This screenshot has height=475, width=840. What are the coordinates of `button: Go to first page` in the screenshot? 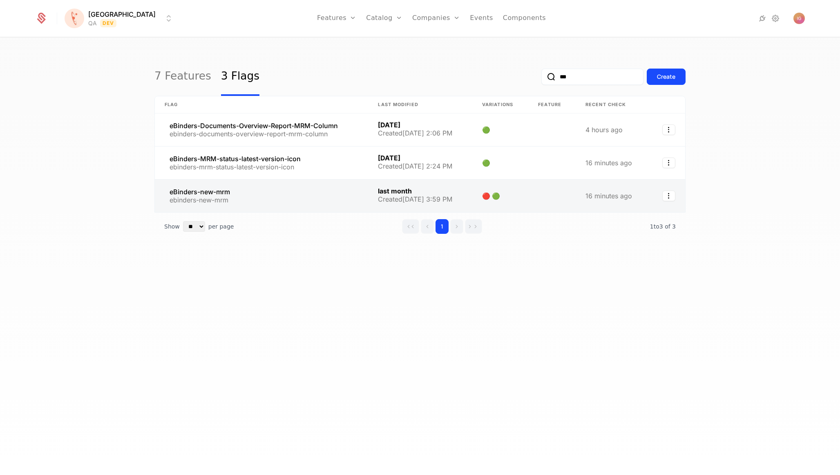 It's located at (410, 227).